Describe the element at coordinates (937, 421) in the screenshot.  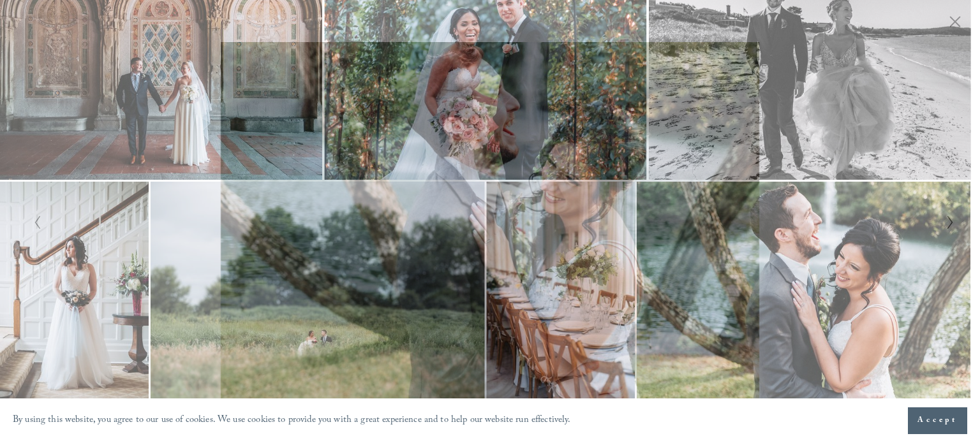
I see `span: Accept` at that location.